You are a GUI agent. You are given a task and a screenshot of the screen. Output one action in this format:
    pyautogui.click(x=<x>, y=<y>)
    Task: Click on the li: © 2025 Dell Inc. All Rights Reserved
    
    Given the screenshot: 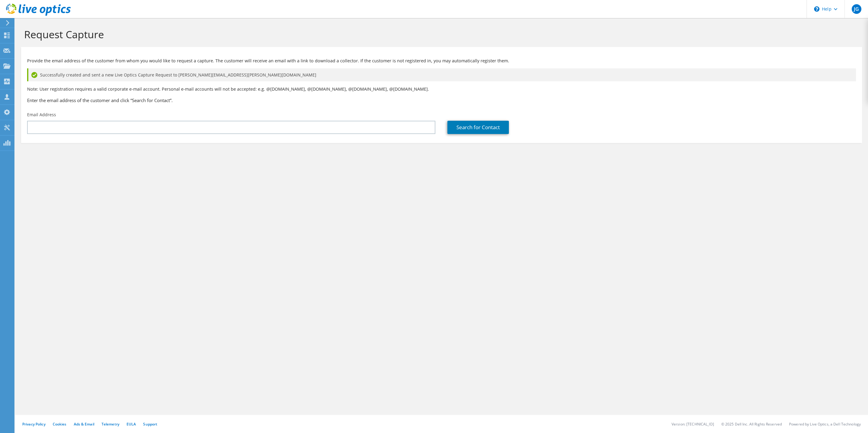 What is the action you would take?
    pyautogui.click(x=752, y=424)
    